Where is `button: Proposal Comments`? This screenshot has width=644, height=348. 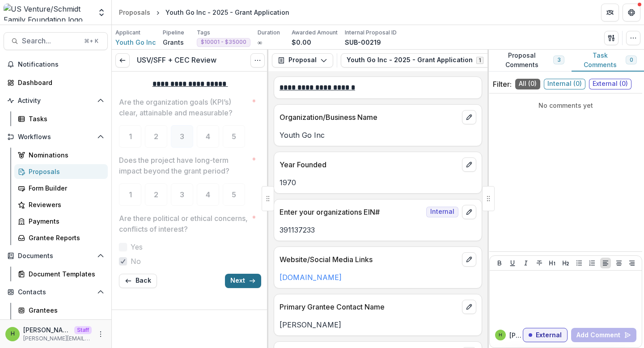 button: Proposal Comments is located at coordinates (530, 61).